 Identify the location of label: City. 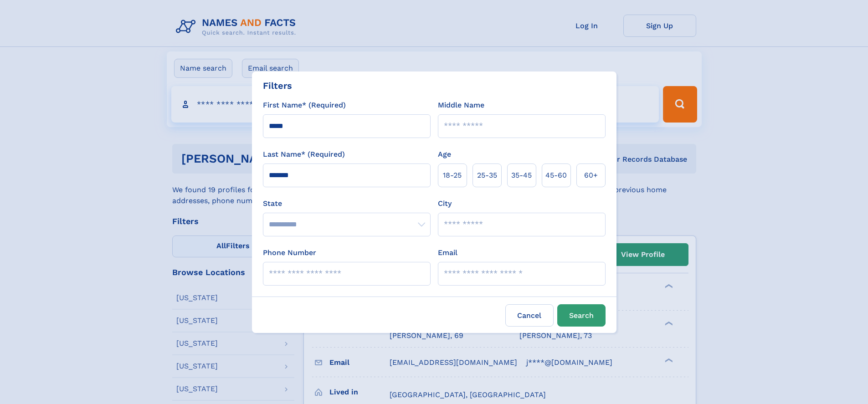
(445, 204).